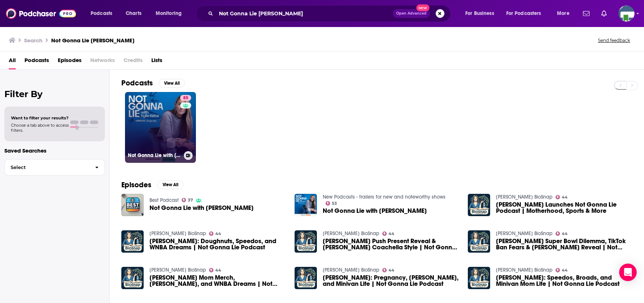 The width and height of the screenshot is (644, 303). Describe the element at coordinates (153, 185) in the screenshot. I see `a: EpisodesView All` at that location.